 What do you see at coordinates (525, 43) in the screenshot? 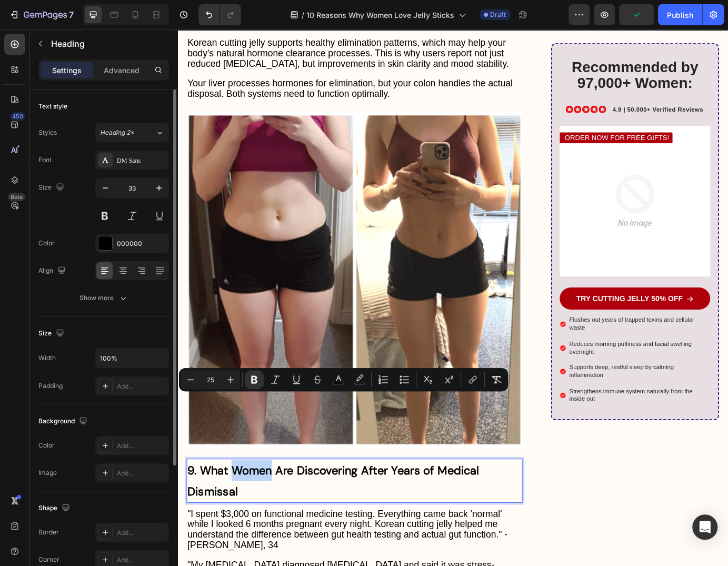
I see `strong: Recommended by` at bounding box center [525, 43].